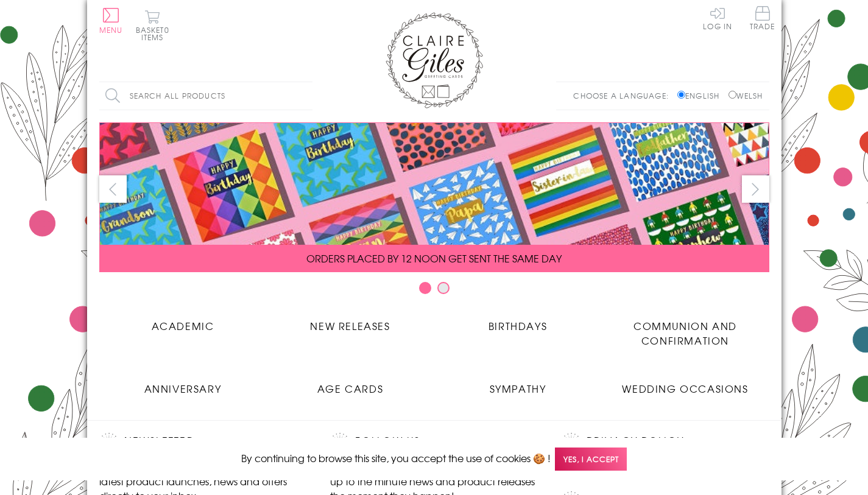 The image size is (868, 495). Describe the element at coordinates (111, 21) in the screenshot. I see `button: Menu` at that location.